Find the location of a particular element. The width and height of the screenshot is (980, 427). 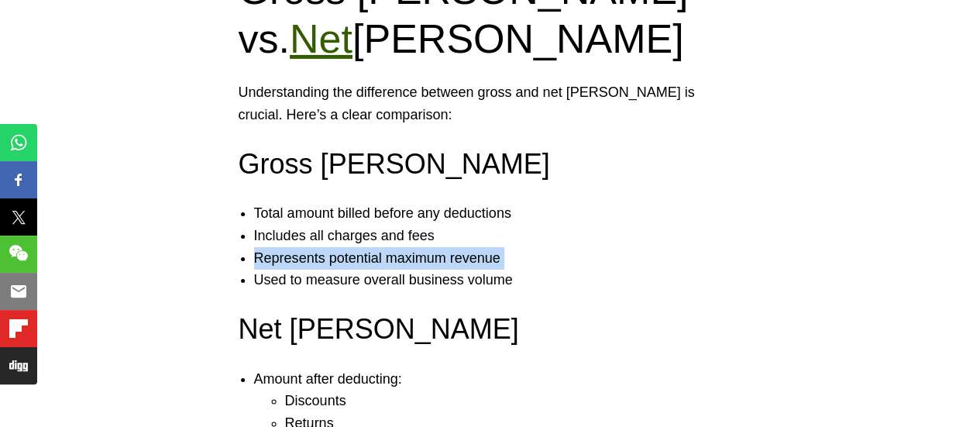

li: Represents potential maximum revenue is located at coordinates (506, 258).